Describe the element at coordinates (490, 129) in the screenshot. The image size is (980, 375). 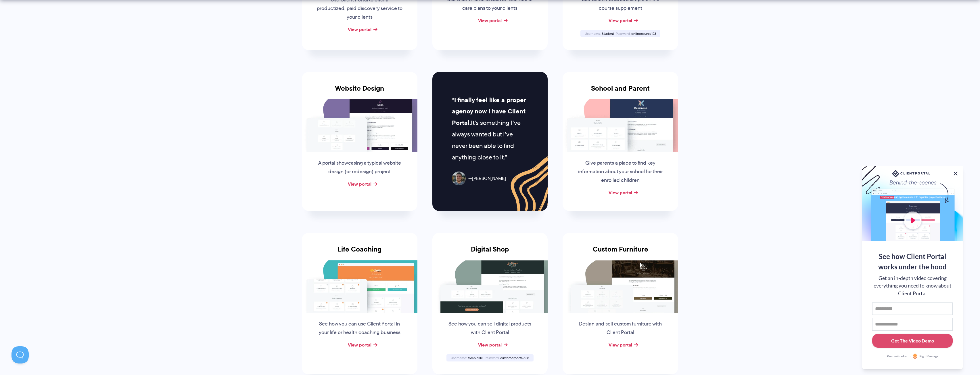
I see `p: It’s something I’ve always wanted but I’ve never been able to find anything close to it.` at that location.